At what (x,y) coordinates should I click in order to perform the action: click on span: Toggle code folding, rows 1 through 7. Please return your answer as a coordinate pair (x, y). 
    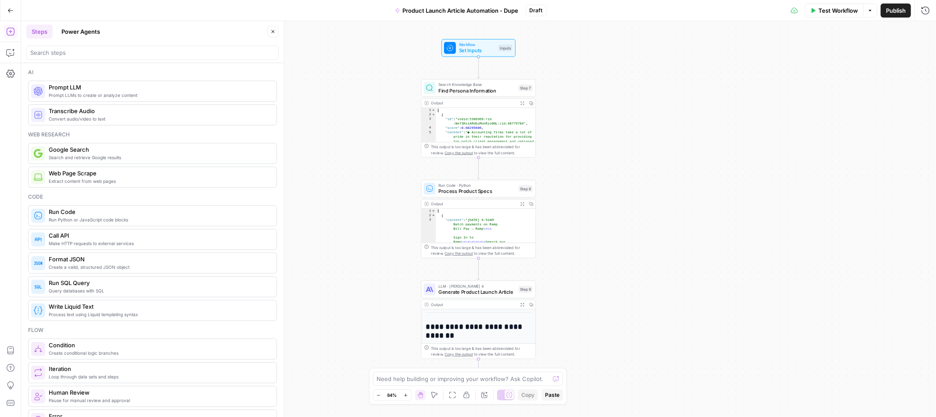
    Looking at the image, I should click on (433, 110).